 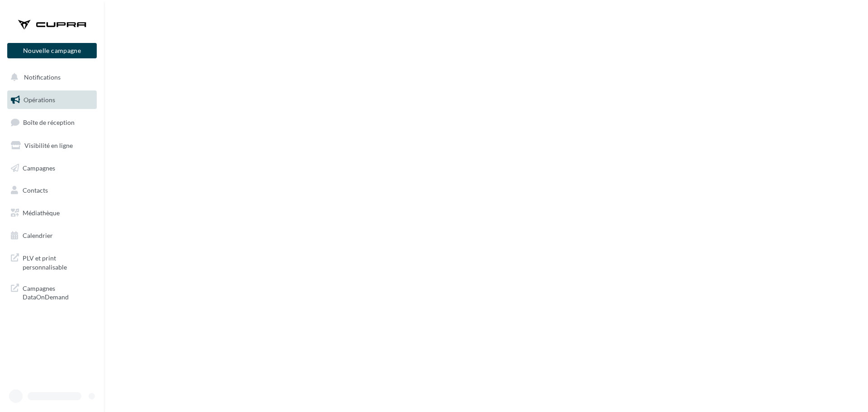 What do you see at coordinates (52, 100) in the screenshot?
I see `a: Opérations` at bounding box center [52, 100].